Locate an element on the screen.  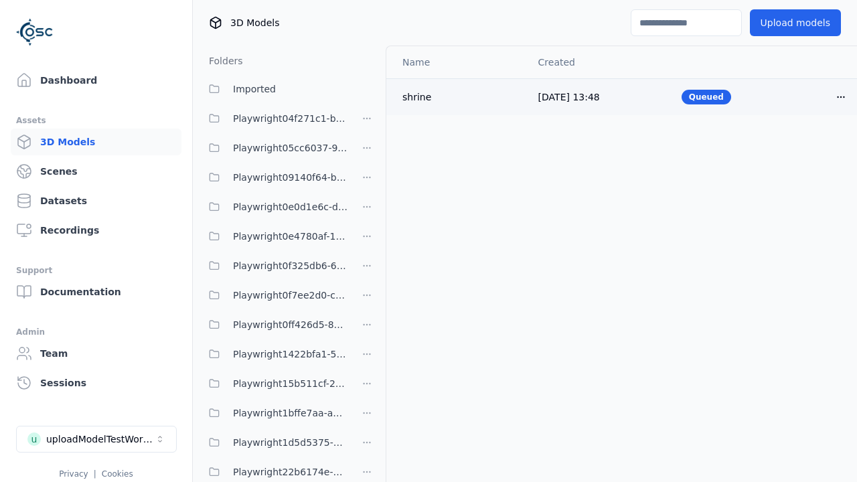
a: Privacy is located at coordinates (73, 474).